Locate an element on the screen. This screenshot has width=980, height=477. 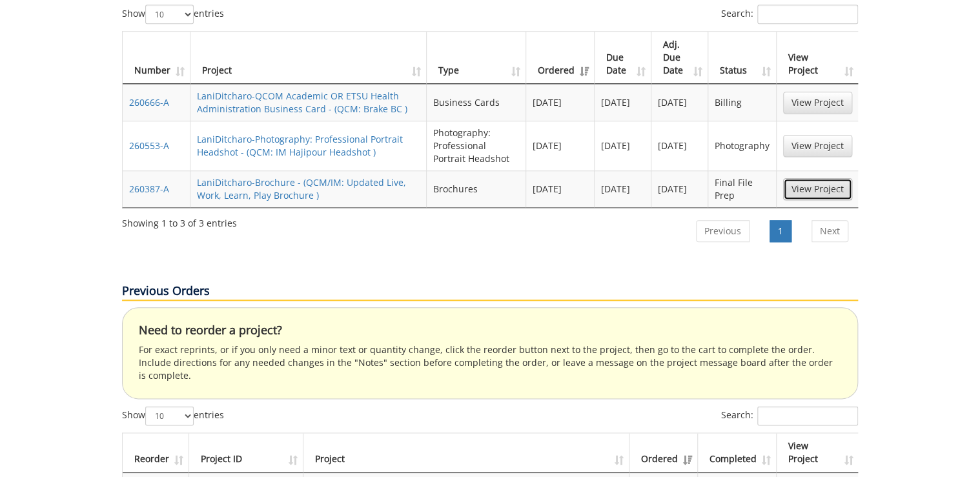
a: Next is located at coordinates (830, 231).